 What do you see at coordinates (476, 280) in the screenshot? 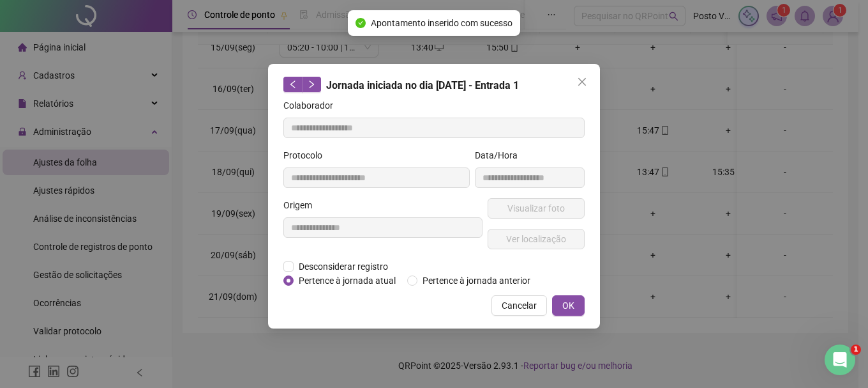
I see `span: Pertence à jornada anterior` at bounding box center [476, 280].